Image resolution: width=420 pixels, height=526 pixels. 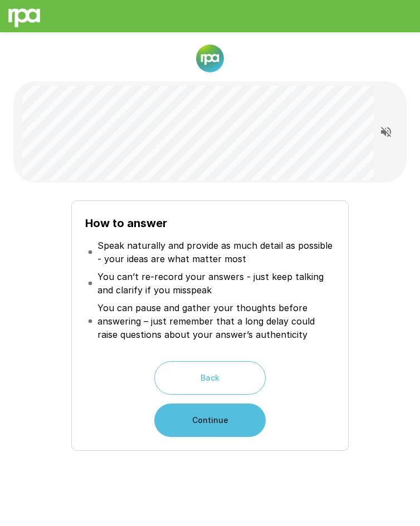 I want to click on button: Continue, so click(x=210, y=421).